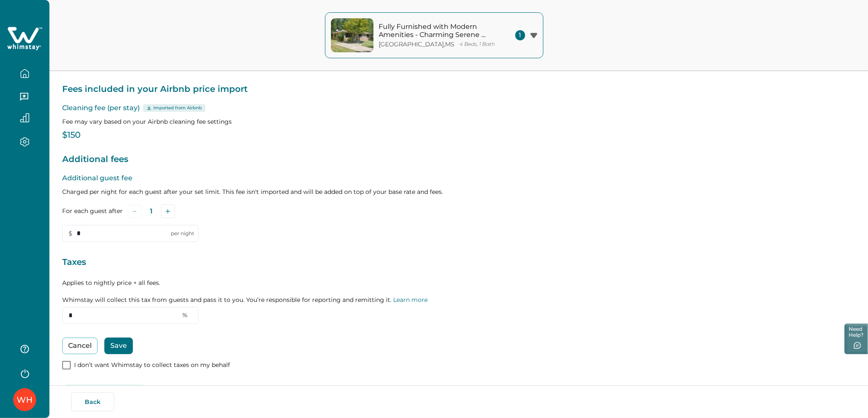 This screenshot has width=868, height=418. Describe the element at coordinates (458, 121) in the screenshot. I see `p: Fee may vary based on your Airbnb cleaning fee settings` at that location.